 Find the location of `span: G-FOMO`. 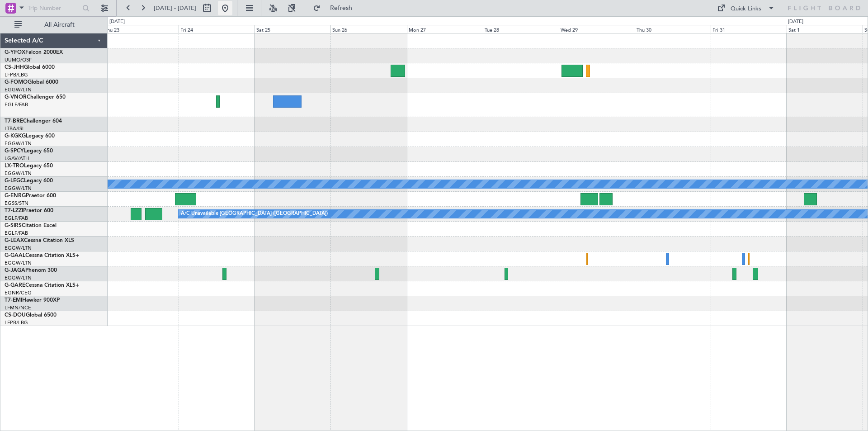

span: G-FOMO is located at coordinates (16, 82).